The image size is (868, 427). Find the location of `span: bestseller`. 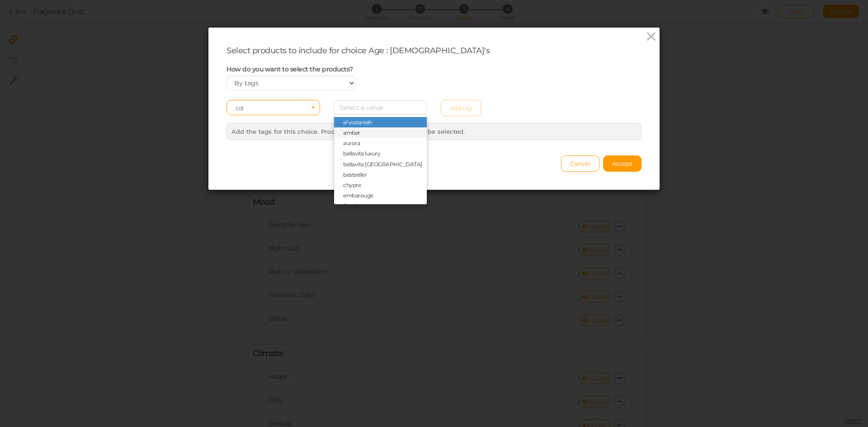

span: bestseller is located at coordinates (355, 175).